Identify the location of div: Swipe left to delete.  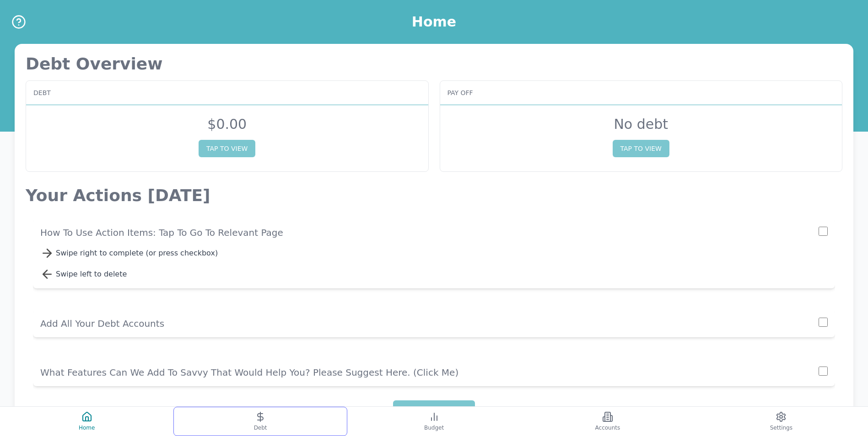
(441, 274).